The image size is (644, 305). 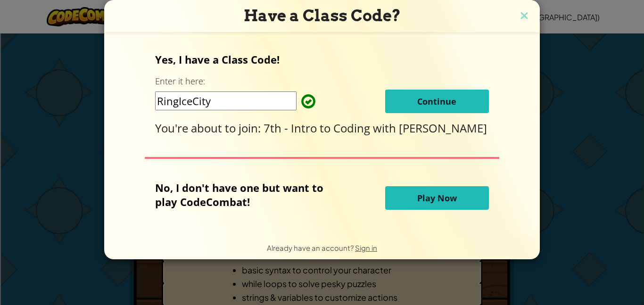 I want to click on img: close icon, so click(x=524, y=16).